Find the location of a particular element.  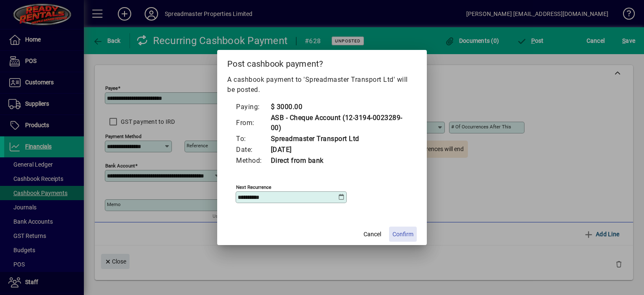

h2: Post cashbook payment? is located at coordinates (322, 62).